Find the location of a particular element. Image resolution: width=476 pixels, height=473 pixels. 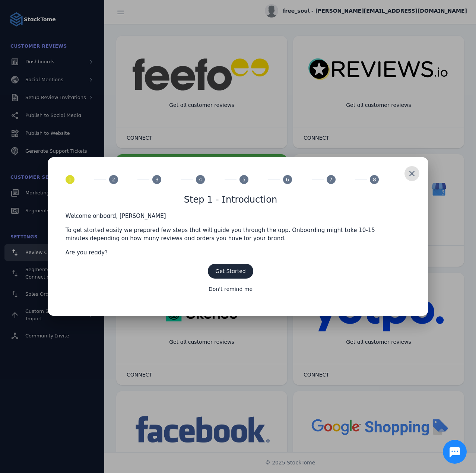

span: 2 is located at coordinates (113, 180).